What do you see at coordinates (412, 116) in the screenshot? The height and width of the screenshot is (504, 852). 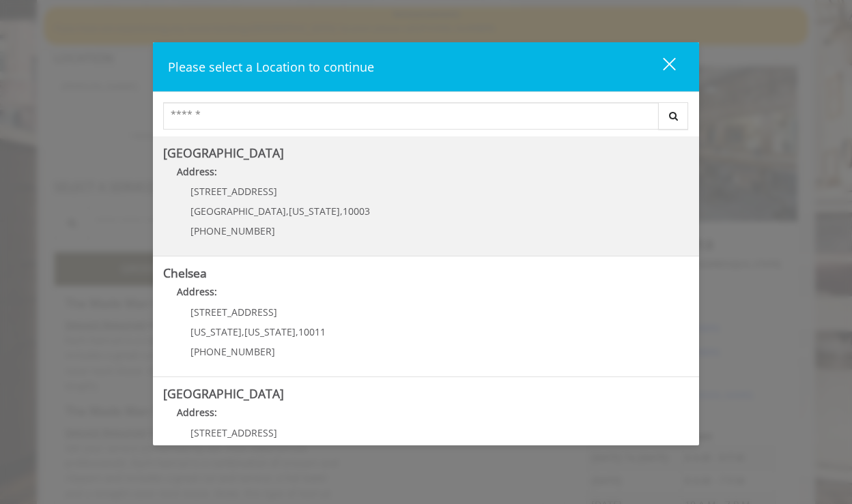 I see `input: Search Center` at bounding box center [412, 116].